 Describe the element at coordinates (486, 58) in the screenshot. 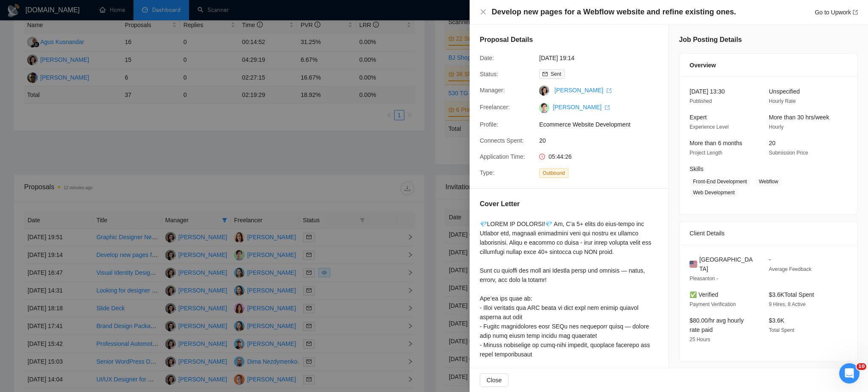

I see `span: Date:` at that location.